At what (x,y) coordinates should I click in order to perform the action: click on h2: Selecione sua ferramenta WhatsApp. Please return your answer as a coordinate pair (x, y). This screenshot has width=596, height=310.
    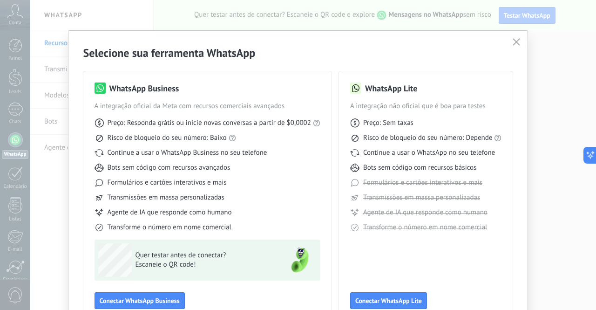
    Looking at the image, I should click on (298, 53).